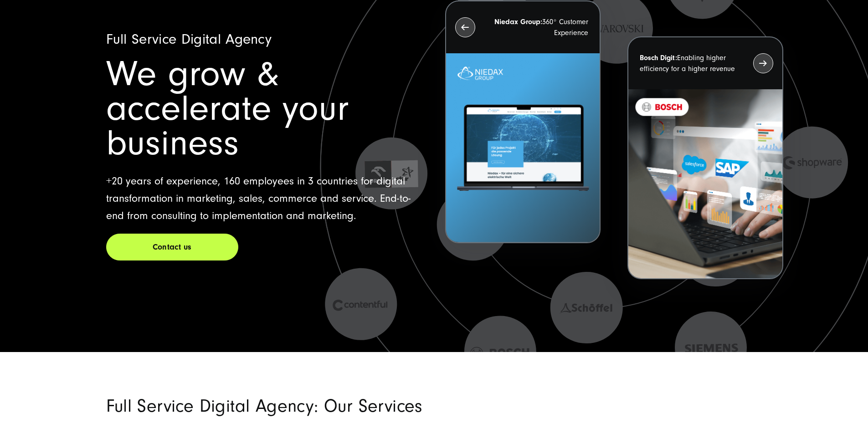 The image size is (868, 434). What do you see at coordinates (265, 109) in the screenshot?
I see `h1: We grow & accelerate your business` at bounding box center [265, 109].